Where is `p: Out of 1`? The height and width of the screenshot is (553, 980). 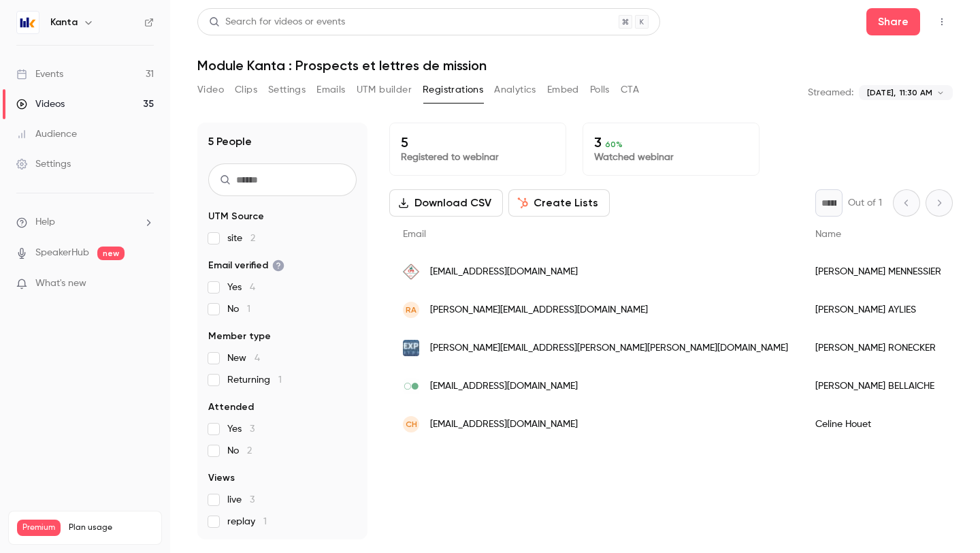 p: Out of 1 is located at coordinates (865, 203).